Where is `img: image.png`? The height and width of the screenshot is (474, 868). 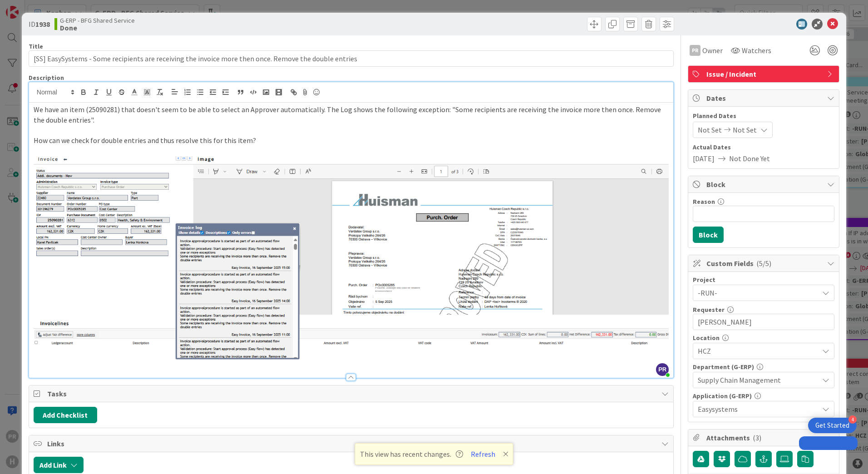
img: image.png is located at coordinates (351, 262).